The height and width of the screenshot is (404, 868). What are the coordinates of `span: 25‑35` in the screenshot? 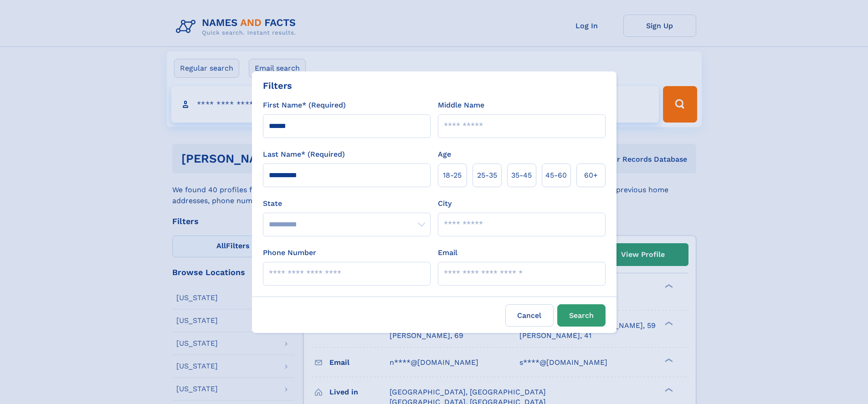 It's located at (487, 175).